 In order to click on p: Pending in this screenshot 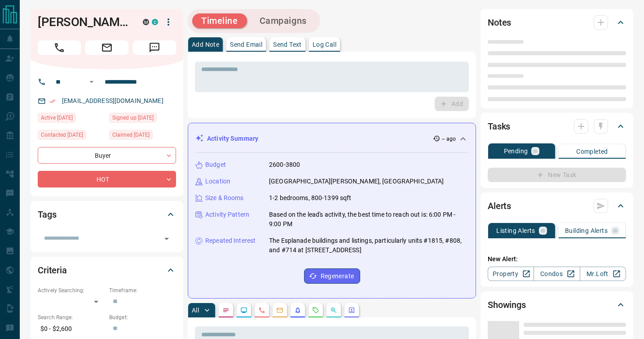, I will do `click(516, 151)`.